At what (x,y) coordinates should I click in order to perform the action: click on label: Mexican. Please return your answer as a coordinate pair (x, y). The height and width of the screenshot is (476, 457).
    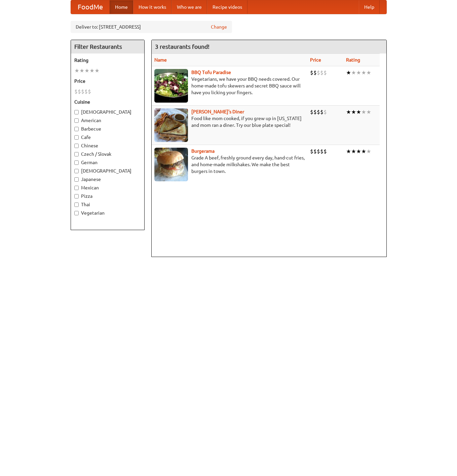
    Looking at the image, I should click on (108, 187).